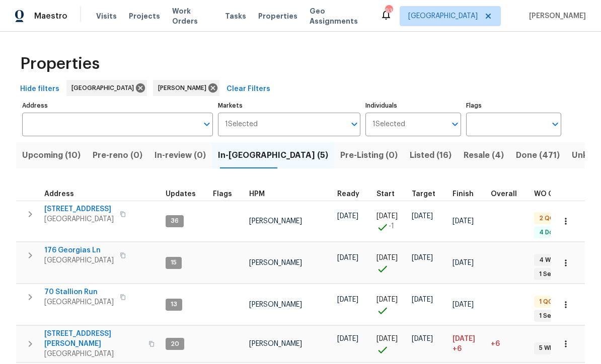  Describe the element at coordinates (145, 16) in the screenshot. I see `span: Projects` at that location.